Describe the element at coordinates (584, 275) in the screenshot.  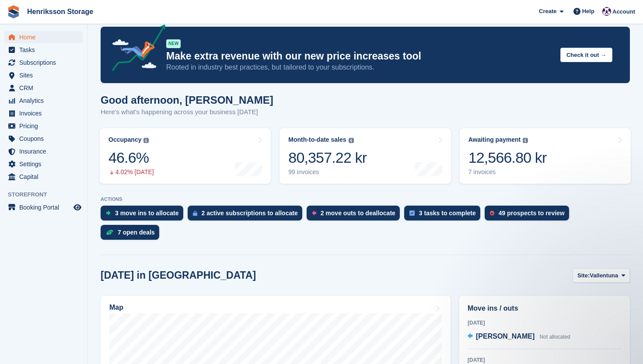
I see `span: Site:` at that location.